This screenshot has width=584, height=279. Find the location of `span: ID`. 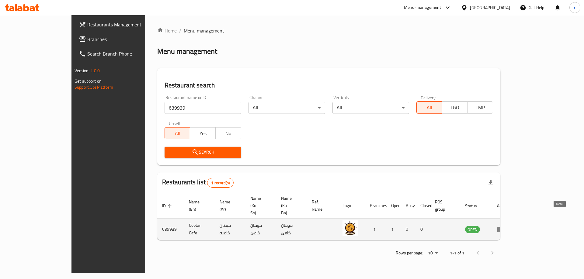

span: ID is located at coordinates (168, 206).